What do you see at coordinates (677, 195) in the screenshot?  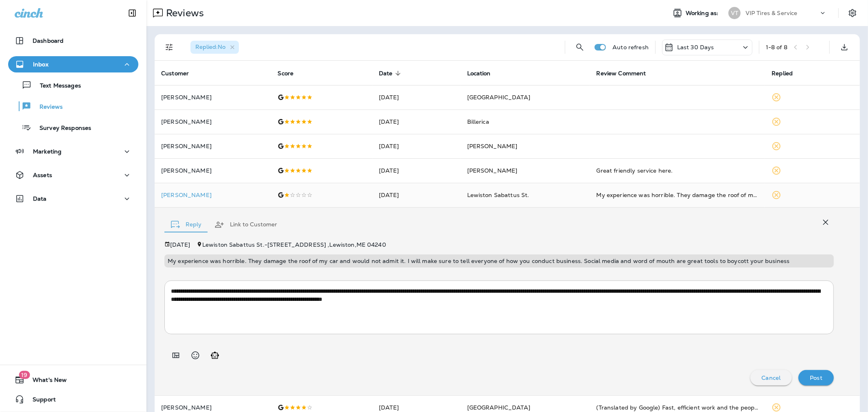 I see `div: My experience was horrible. They damage the roof of my car and would not admit it. I will make su...` at bounding box center [677, 195].